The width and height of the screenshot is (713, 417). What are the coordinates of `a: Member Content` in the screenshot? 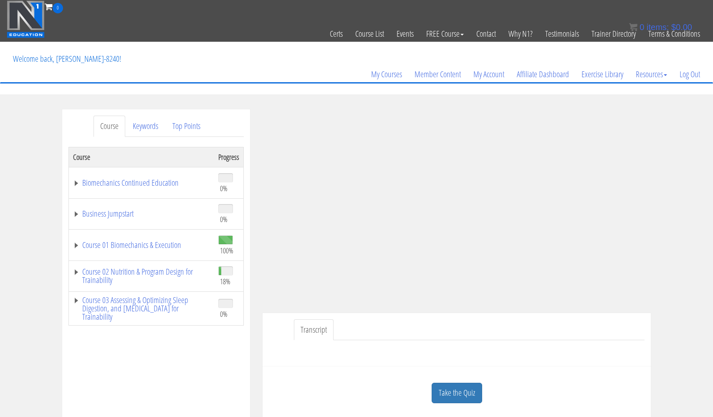 It's located at (437, 74).